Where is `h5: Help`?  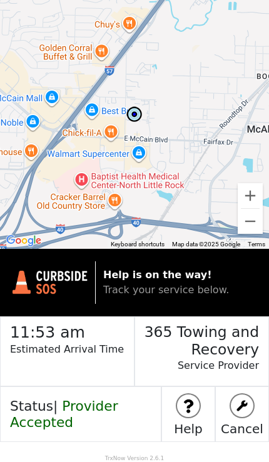 h5: Help is located at coordinates (188, 429).